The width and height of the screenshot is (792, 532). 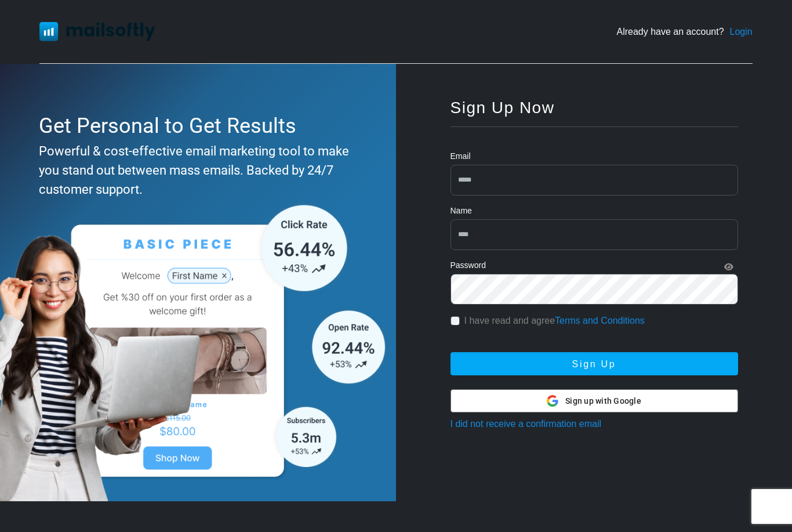 What do you see at coordinates (195, 126) in the screenshot?
I see `div: Get Personal to Get Results` at bounding box center [195, 126].